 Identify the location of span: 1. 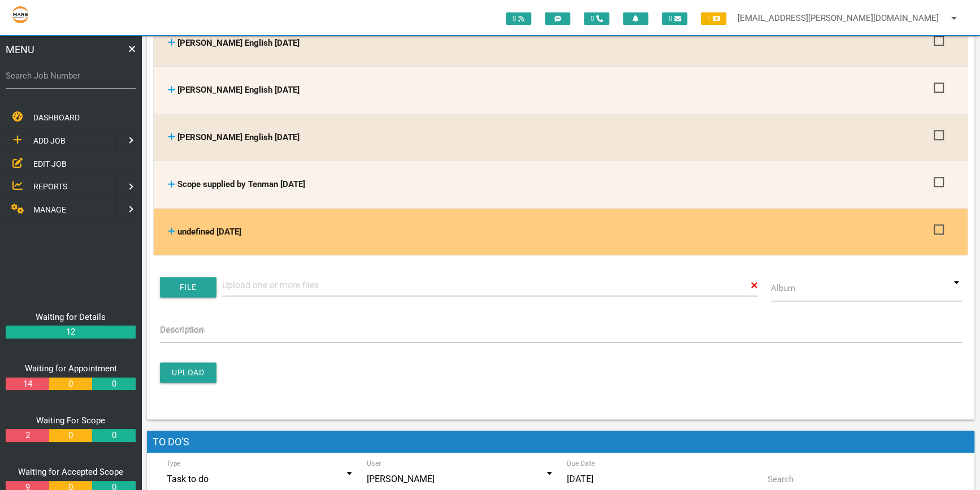
(714, 18).